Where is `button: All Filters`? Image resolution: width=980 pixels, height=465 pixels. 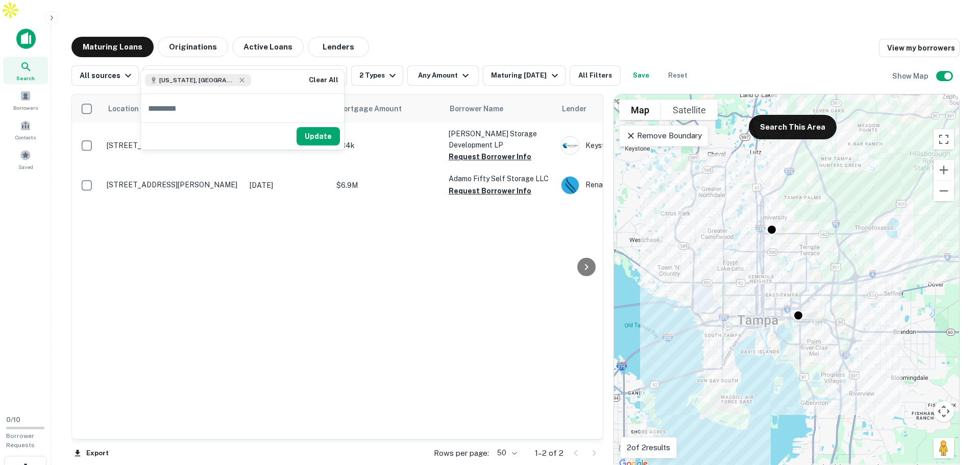 button: All Filters is located at coordinates (596, 75).